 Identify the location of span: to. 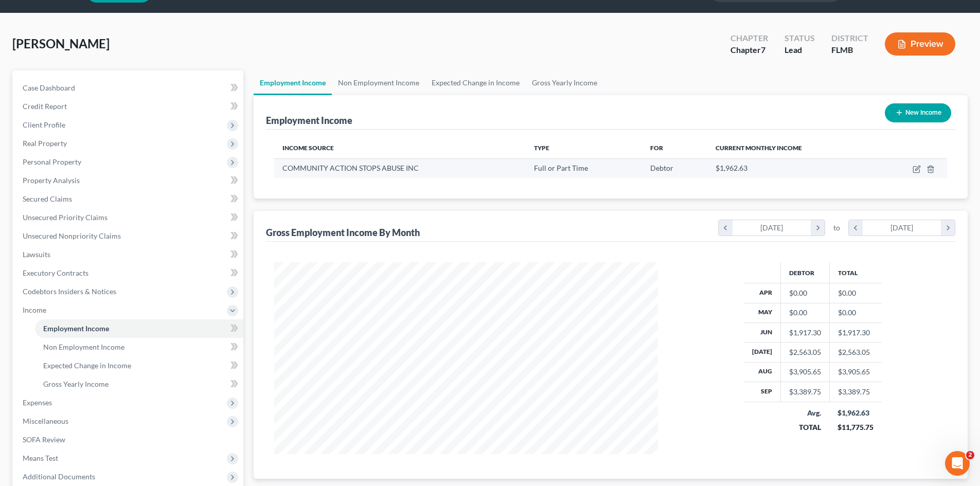
(837, 228).